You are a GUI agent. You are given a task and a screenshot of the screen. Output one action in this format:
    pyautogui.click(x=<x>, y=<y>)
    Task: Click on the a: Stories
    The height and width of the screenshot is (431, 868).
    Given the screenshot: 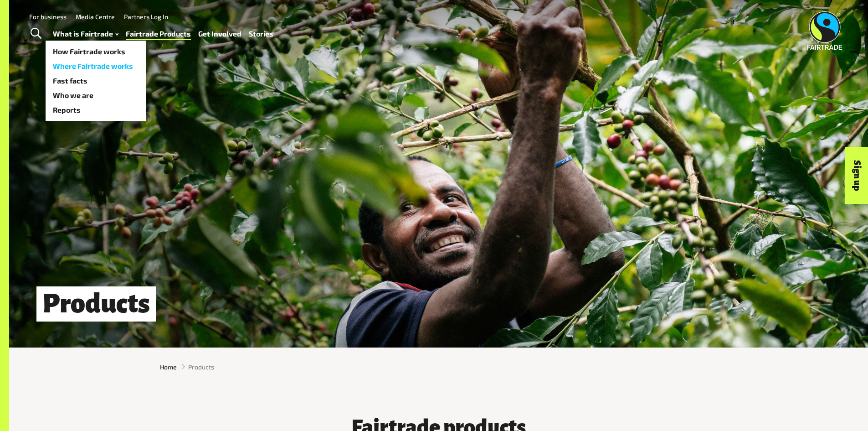 What is the action you would take?
    pyautogui.click(x=261, y=34)
    